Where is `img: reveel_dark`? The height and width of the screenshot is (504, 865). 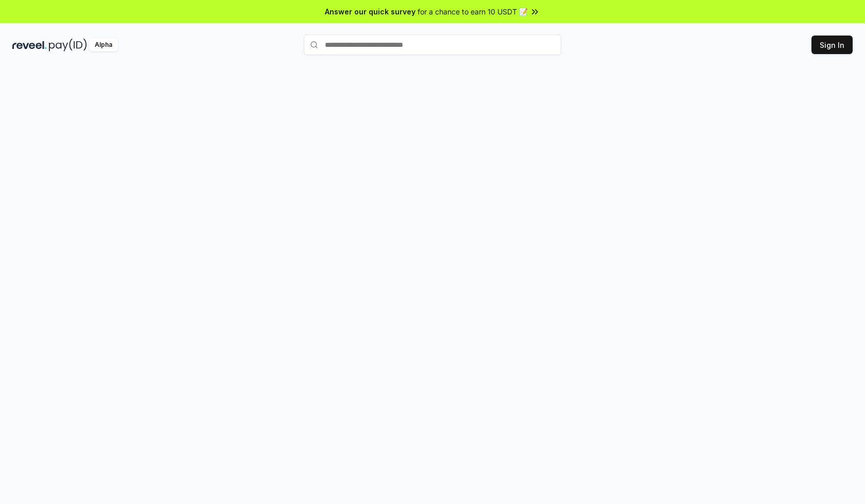 img: reveel_dark is located at coordinates (29, 45).